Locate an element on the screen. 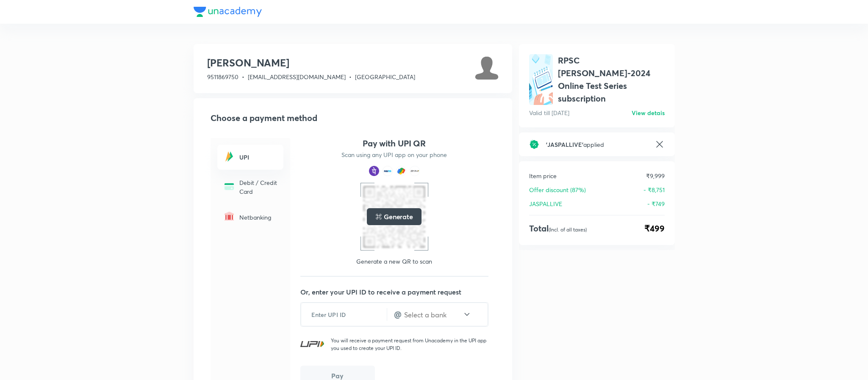  img: Avatar is located at coordinates (486, 68).